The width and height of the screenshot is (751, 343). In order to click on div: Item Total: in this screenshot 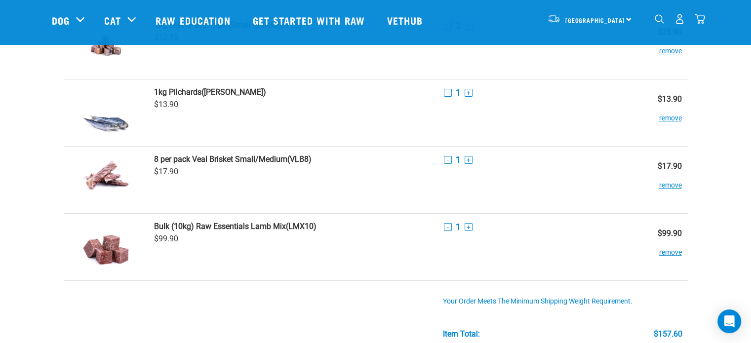, I will do `click(461, 334)`.